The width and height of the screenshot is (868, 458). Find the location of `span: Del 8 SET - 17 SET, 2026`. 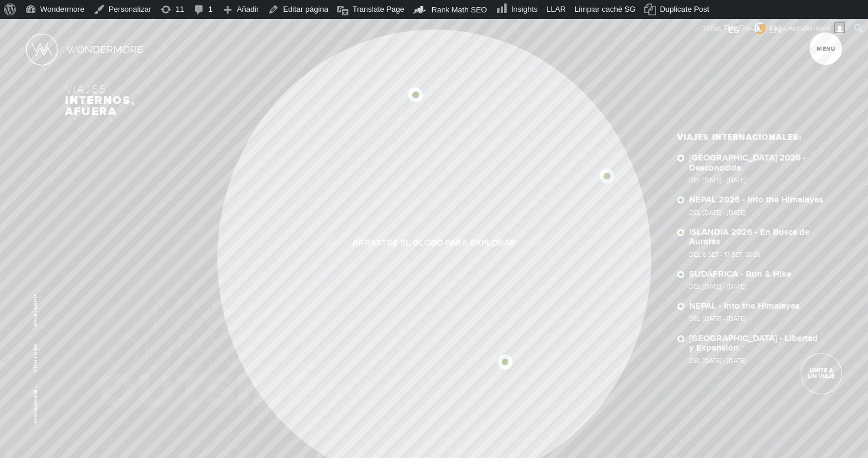

span: Del 8 SET - 17 SET, 2026 is located at coordinates (757, 254).